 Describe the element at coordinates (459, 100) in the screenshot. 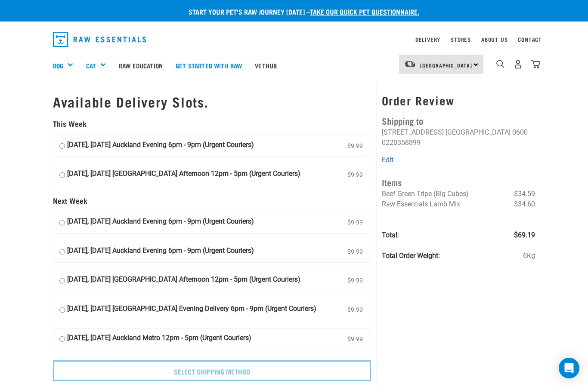

I see `h3: Order Review` at that location.